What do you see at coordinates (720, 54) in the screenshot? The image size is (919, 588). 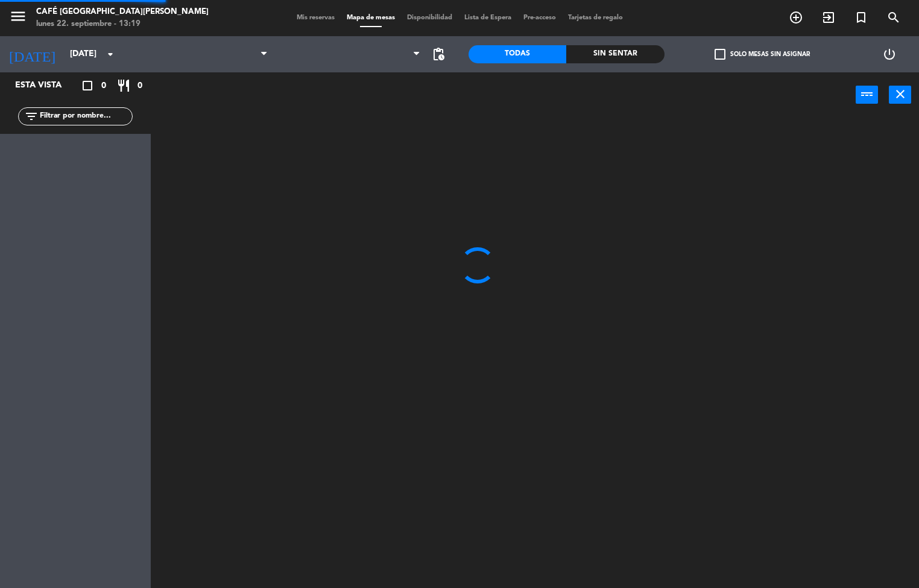 I see `span: check_box_outline_blank` at bounding box center [720, 54].